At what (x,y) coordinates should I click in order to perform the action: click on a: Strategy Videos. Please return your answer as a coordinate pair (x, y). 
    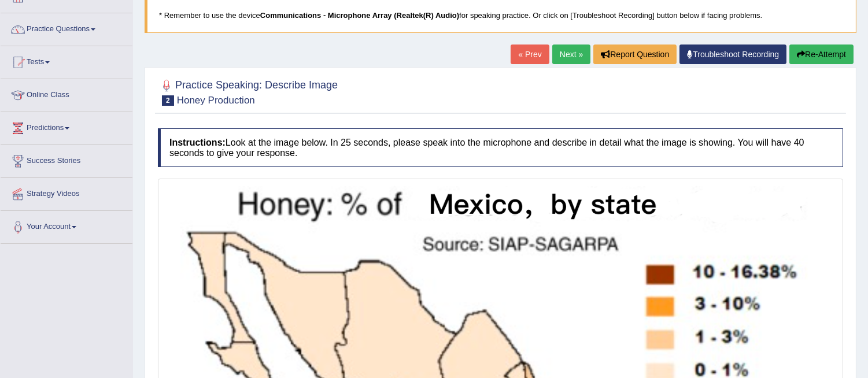
    Looking at the image, I should click on (67, 192).